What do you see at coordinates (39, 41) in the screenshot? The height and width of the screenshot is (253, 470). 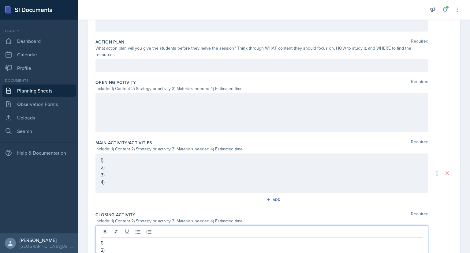 I see `a: Dashboard` at bounding box center [39, 41].